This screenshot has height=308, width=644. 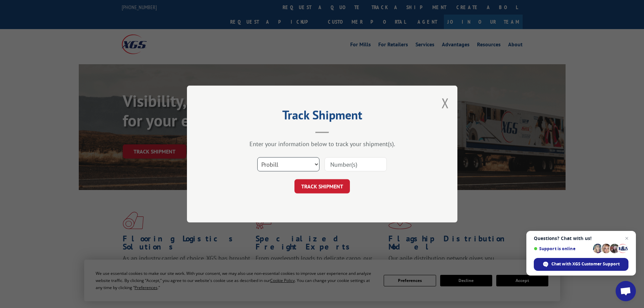 I want to click on div: Enter your information below to track your shipment(s)., so click(x=322, y=144).